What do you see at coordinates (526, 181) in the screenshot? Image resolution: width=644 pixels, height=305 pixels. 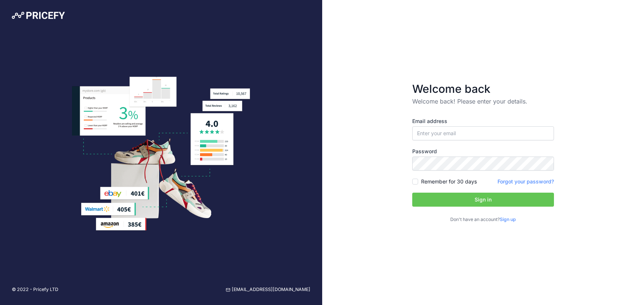 I see `a: Forgot your password?` at bounding box center [526, 181].